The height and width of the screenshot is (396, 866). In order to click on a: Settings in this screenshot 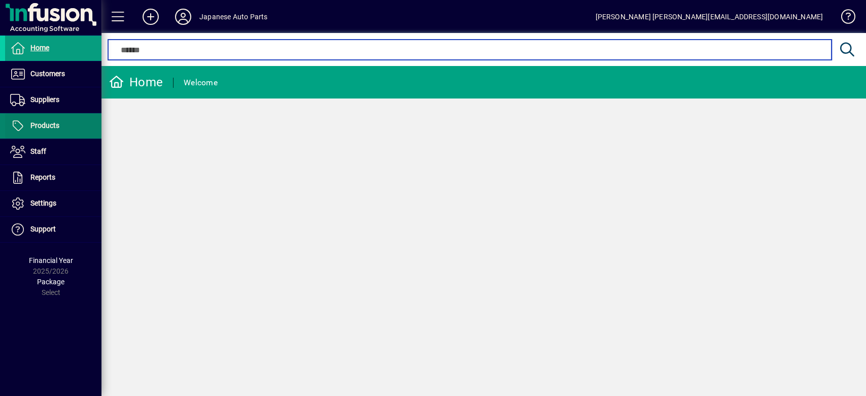, I will do `click(53, 203)`.